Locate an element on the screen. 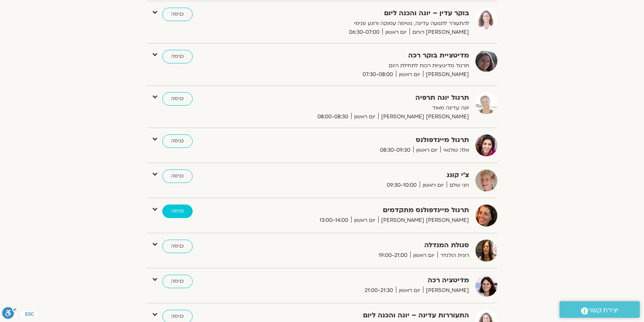 Image resolution: width=644 pixels, height=322 pixels. p: יוגה עדינה מאוד is located at coordinates (366, 108).